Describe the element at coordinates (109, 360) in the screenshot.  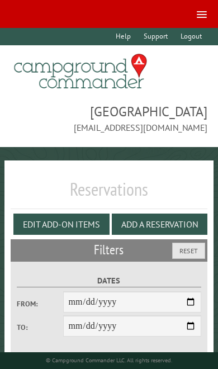
I see `small: © Campground Commander LLC. All rights reserved.` at that location.